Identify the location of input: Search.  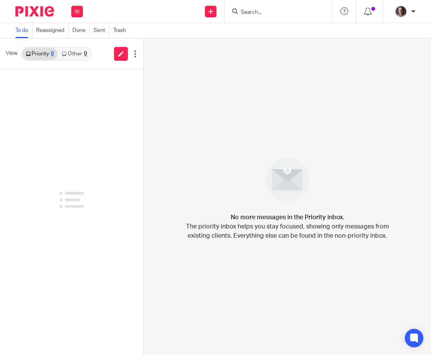
(275, 13).